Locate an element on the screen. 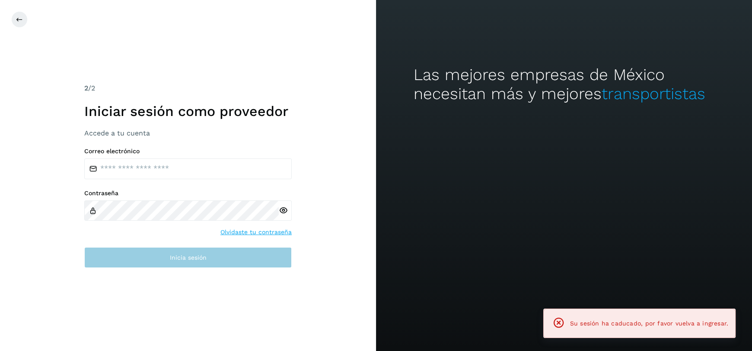  div: /2 is located at coordinates (188, 88).